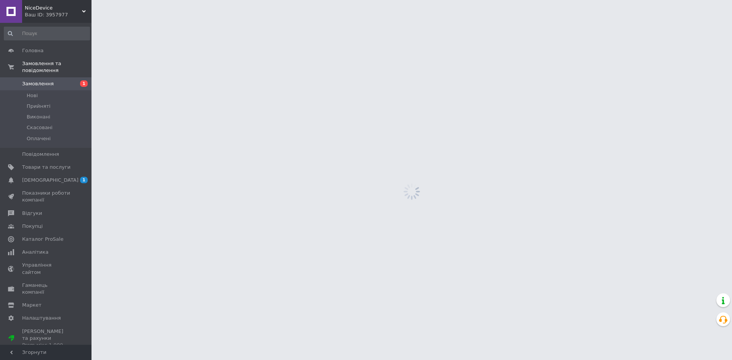  What do you see at coordinates (35, 253) in the screenshot?
I see `span: Аналітика` at bounding box center [35, 253].